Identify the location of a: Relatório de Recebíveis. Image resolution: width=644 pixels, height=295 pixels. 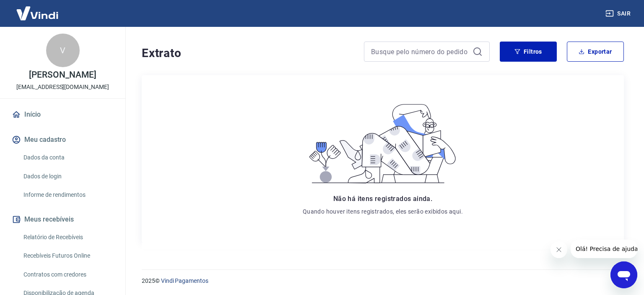
(67, 237).